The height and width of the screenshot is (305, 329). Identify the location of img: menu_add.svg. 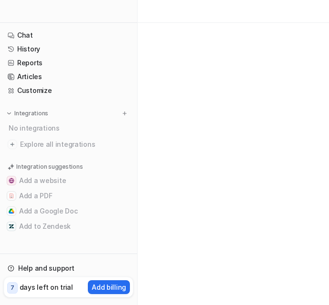
(125, 114).